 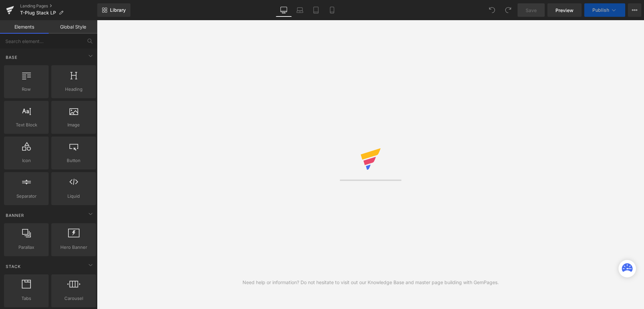 I want to click on span: Base, so click(x=11, y=57).